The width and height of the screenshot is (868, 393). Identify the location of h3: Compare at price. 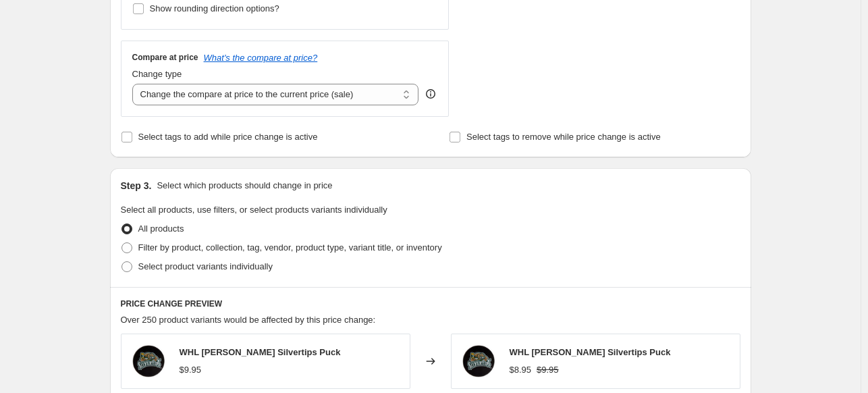
(165, 57).